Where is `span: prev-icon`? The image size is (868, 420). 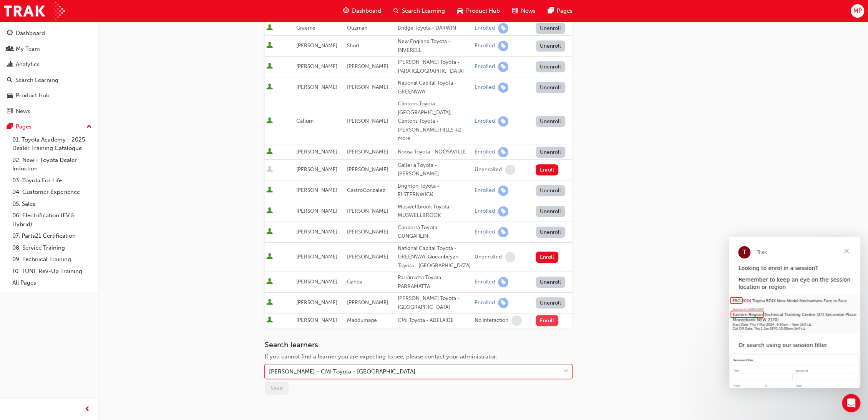 span: prev-icon is located at coordinates (87, 409).